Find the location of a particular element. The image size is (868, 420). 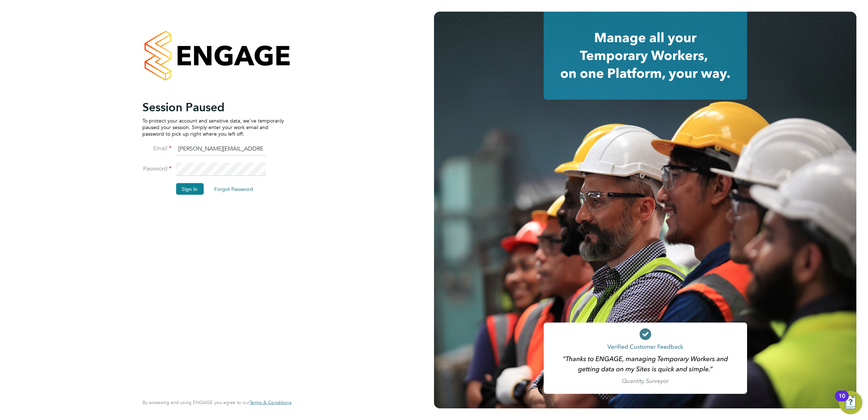

span: Terms & Conditions is located at coordinates (270, 402).